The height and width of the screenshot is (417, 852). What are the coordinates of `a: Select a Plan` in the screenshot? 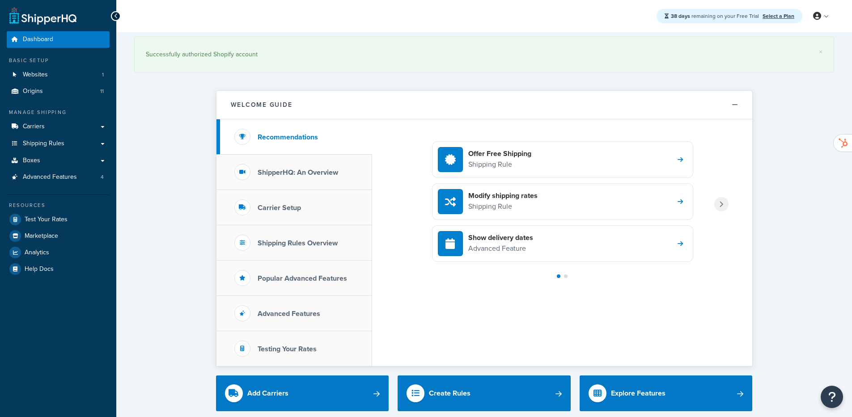 It's located at (778, 16).